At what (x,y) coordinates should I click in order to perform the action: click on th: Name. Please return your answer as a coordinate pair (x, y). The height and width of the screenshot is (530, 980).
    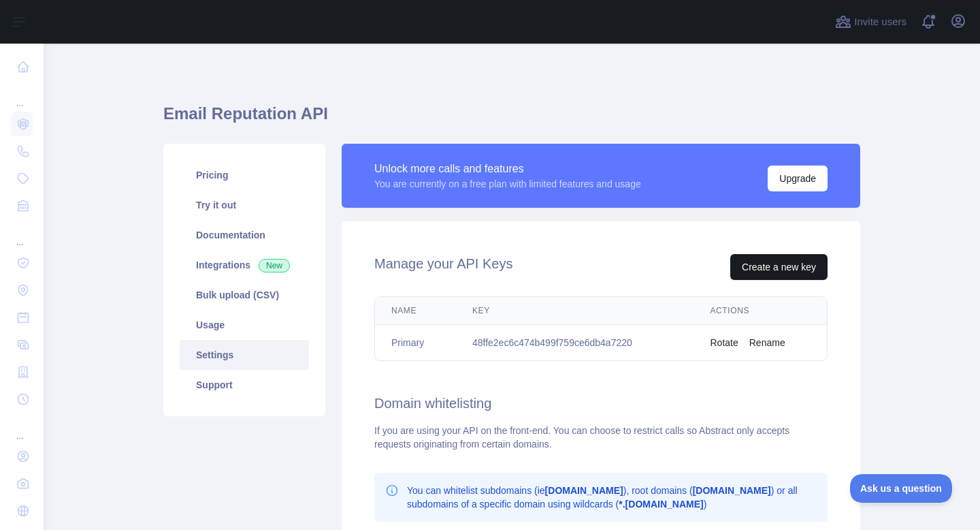
    Looking at the image, I should click on (415, 310).